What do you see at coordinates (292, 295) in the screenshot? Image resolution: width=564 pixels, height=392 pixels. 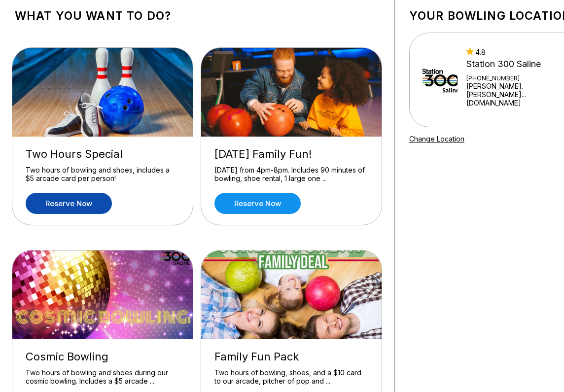 I see `img: Family Fun Pack` at bounding box center [292, 295].